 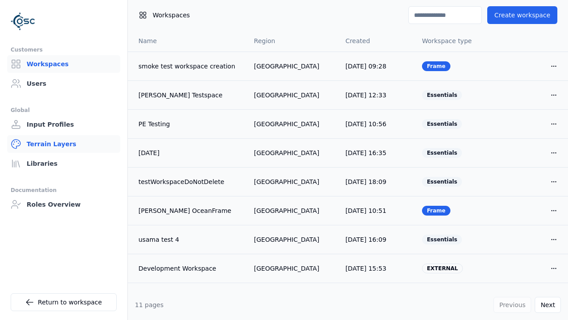 I want to click on div: Customers, so click(x=64, y=50).